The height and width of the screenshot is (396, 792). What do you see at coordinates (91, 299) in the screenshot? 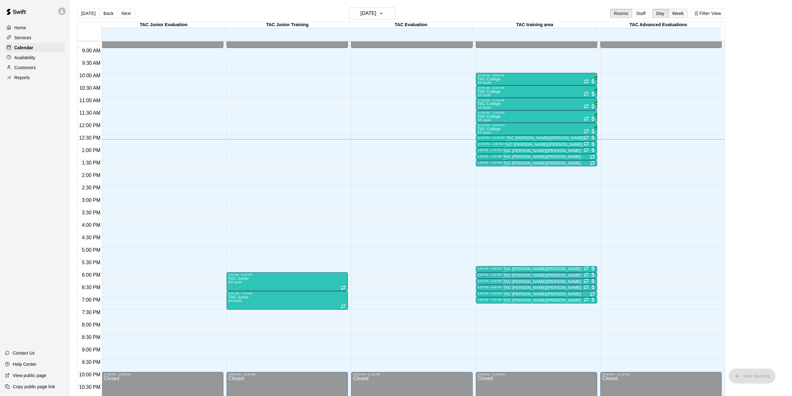
I see `span: 7:00 PM` at bounding box center [91, 299].